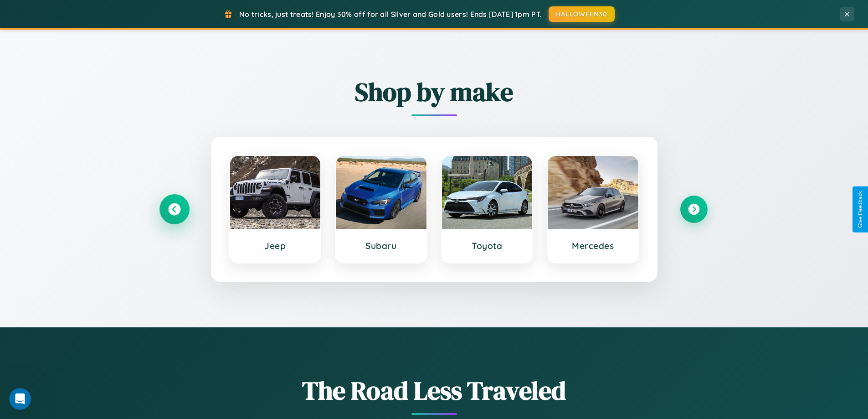 The height and width of the screenshot is (419, 868). Describe the element at coordinates (487, 246) in the screenshot. I see `h3: Toyota` at that location.